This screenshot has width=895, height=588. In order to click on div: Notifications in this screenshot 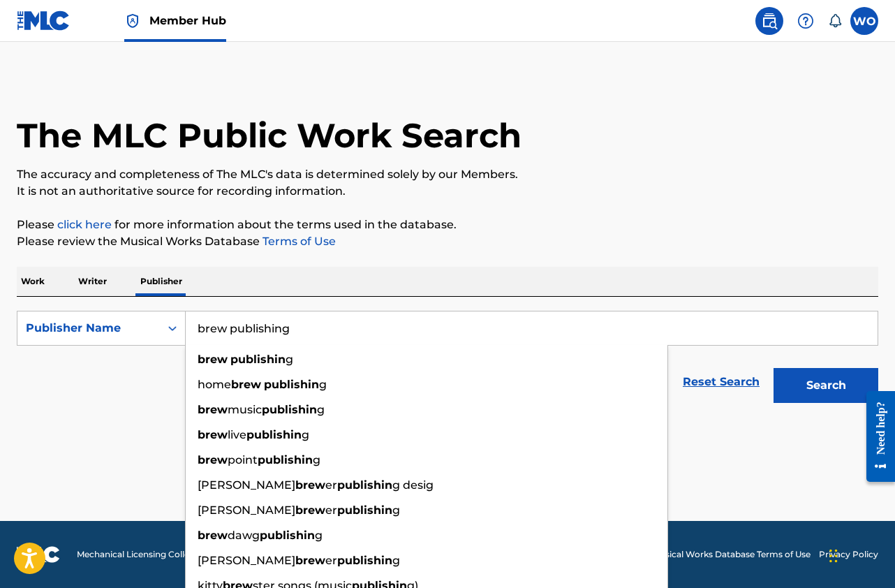, I will do `click(835, 21)`.